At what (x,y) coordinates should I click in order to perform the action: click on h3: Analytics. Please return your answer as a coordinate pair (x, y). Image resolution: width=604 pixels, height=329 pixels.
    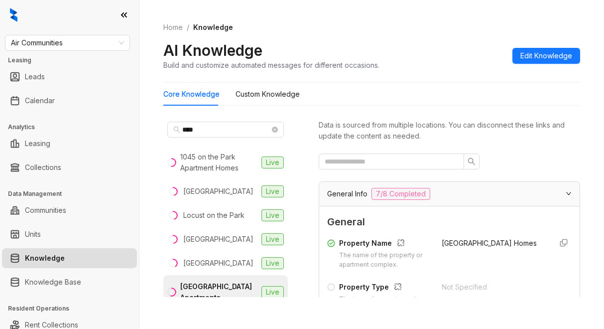
    Looking at the image, I should click on (73, 127).